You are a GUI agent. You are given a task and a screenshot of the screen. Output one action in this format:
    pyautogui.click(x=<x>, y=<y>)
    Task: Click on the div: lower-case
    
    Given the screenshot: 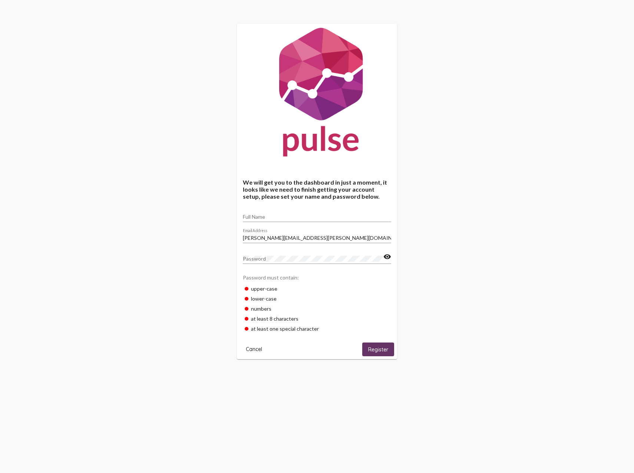 What is the action you would take?
    pyautogui.click(x=317, y=298)
    